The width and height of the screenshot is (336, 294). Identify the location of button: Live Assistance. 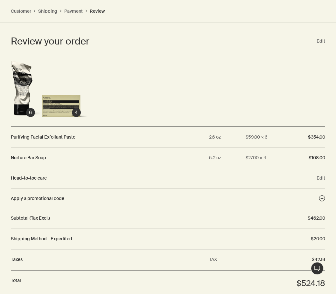
(317, 269).